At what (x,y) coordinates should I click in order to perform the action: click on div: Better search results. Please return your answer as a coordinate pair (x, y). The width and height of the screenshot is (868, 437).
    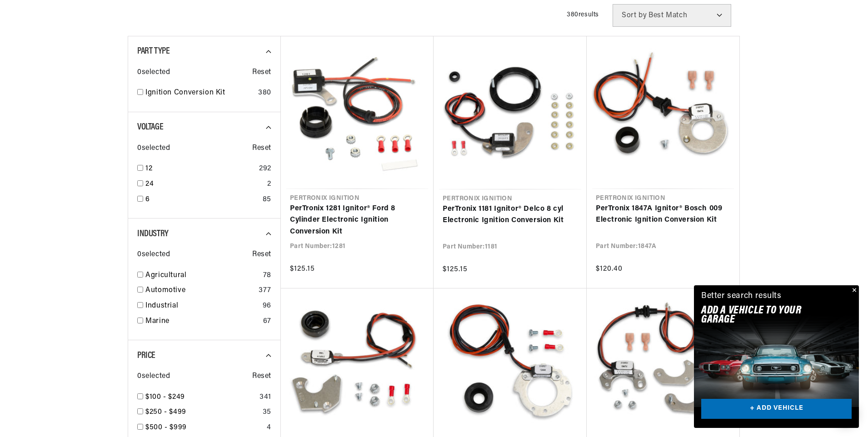
    Looking at the image, I should click on (741, 296).